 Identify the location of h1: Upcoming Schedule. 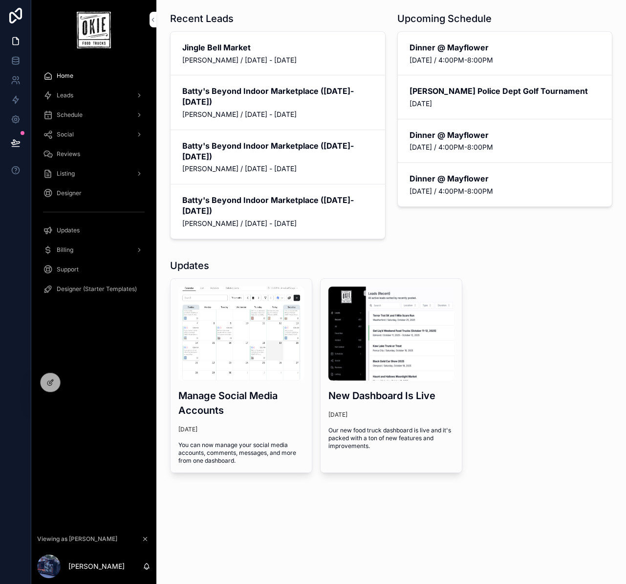
(444, 19).